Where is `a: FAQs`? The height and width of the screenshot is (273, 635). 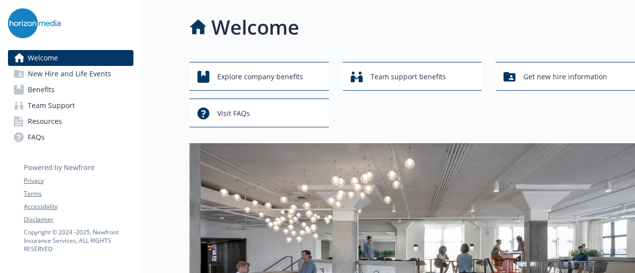 a: FAQs is located at coordinates (70, 137).